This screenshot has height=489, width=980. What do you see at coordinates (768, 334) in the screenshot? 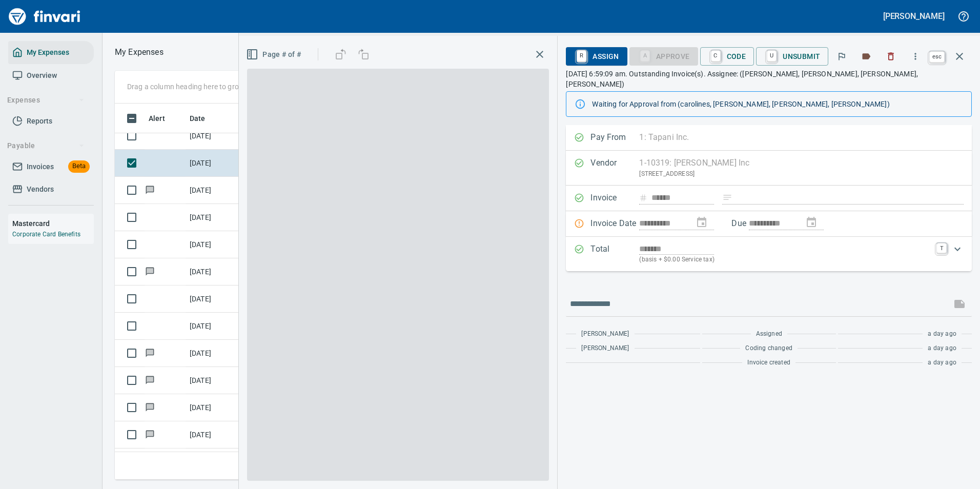
I see `span: Assigned` at bounding box center [768, 334].